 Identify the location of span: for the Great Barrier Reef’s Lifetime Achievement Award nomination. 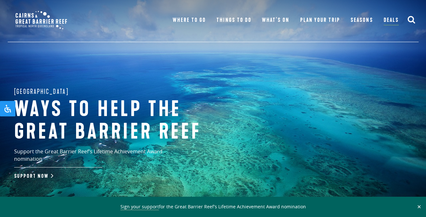
(213, 207).